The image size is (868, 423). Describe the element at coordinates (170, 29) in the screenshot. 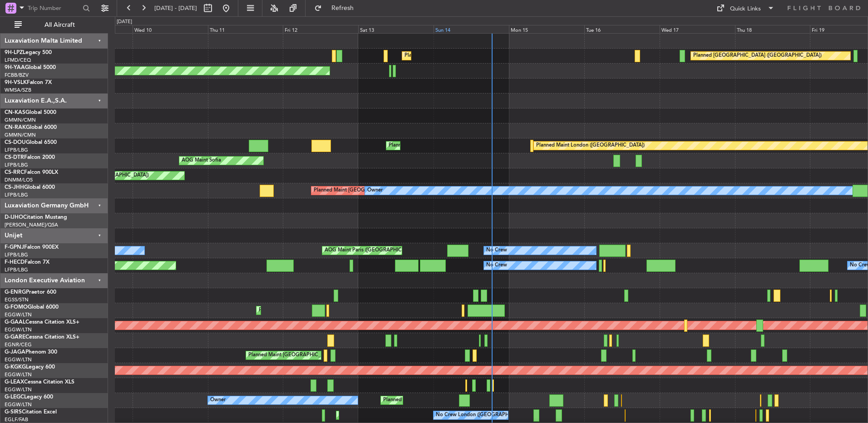

I see `div: Wed 10` at that location.